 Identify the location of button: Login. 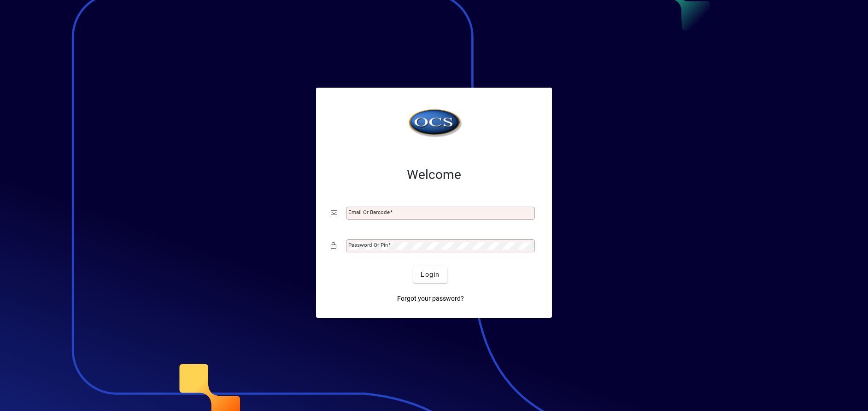
(430, 274).